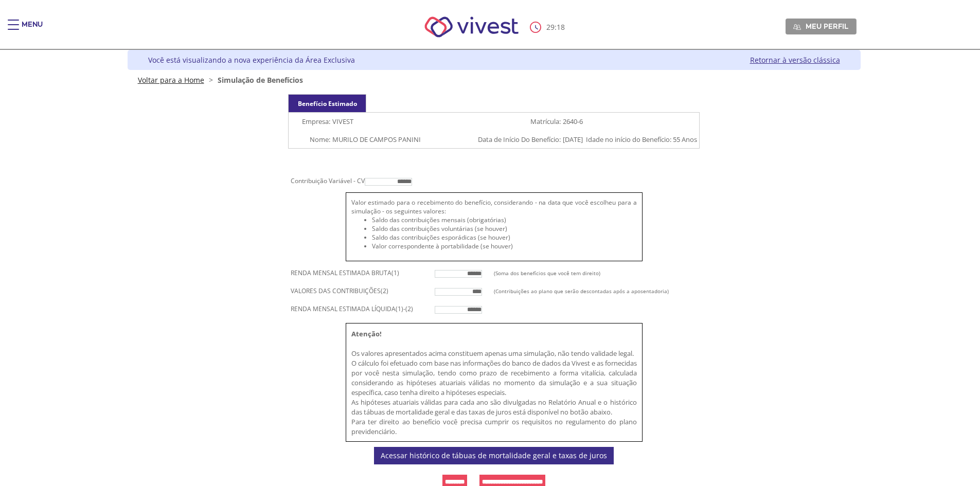 The width and height of the screenshot is (980, 486). I want to click on div: Benefício Estimado, so click(327, 103).